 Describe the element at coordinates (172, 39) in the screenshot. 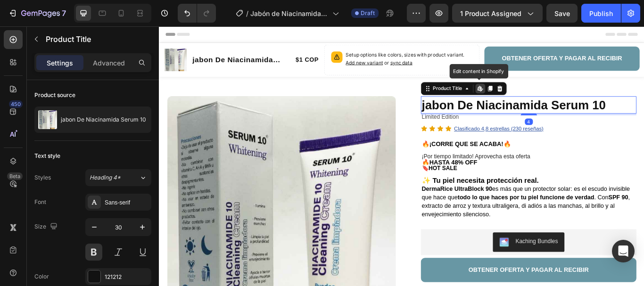

I see `div: $1 COP` at that location.